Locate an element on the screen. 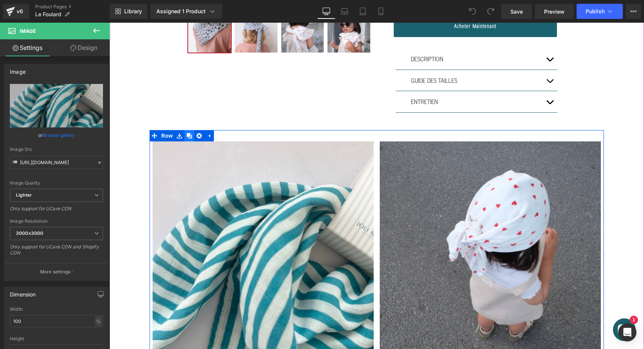 The height and width of the screenshot is (349, 644). div: Image Resolution is located at coordinates (56, 221).